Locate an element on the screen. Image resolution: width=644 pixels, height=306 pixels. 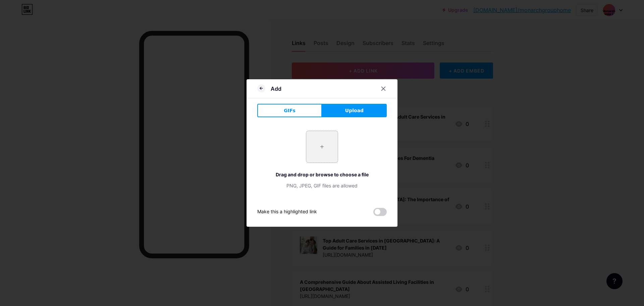
div: Drag and drop or browse to choose a file is located at coordinates (322, 174).